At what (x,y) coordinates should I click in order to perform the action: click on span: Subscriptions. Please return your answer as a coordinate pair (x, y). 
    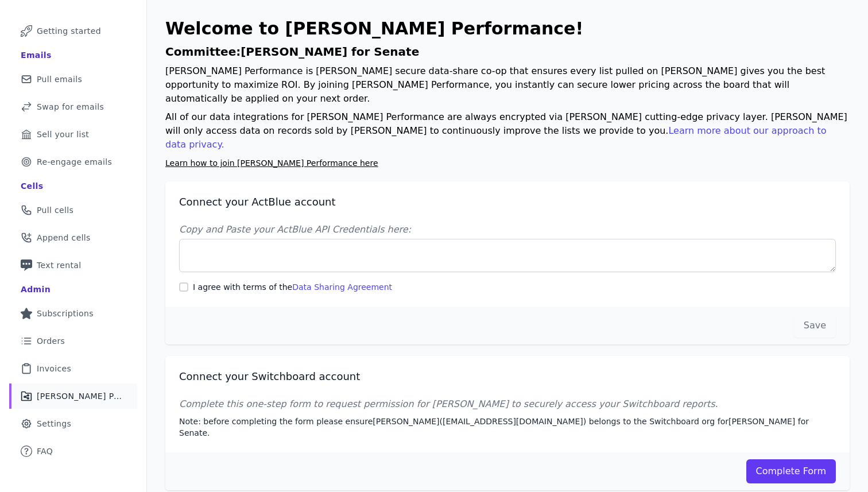
    Looking at the image, I should click on (65, 314).